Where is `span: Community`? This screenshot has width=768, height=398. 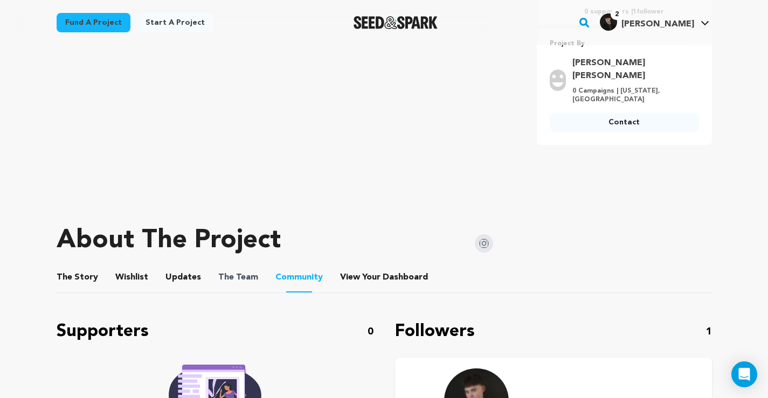 span: Community is located at coordinates (299, 277).